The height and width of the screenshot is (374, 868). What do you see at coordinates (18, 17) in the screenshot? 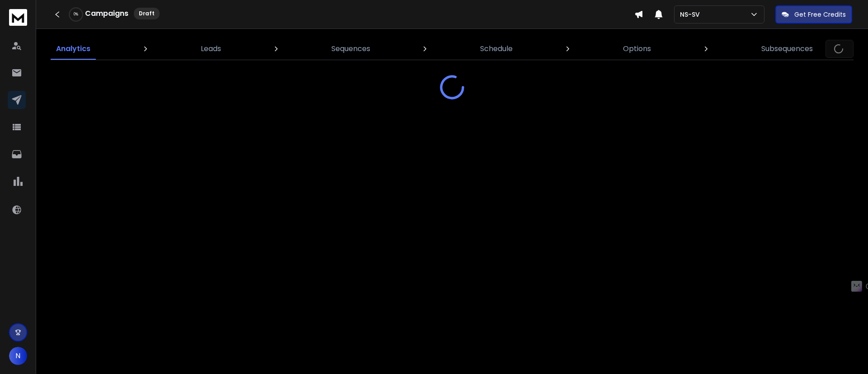
I see `img: logo` at bounding box center [18, 17].